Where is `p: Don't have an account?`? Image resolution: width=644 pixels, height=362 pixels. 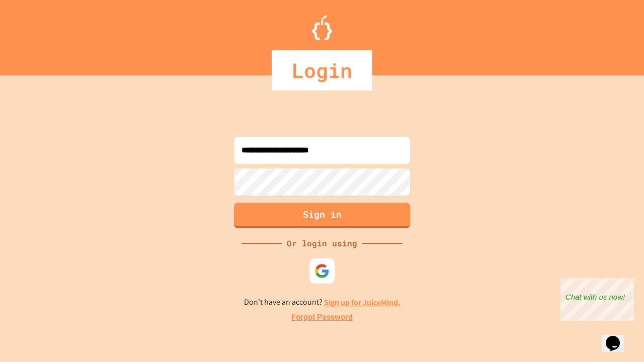 p: Don't have an account? is located at coordinates (322, 302).